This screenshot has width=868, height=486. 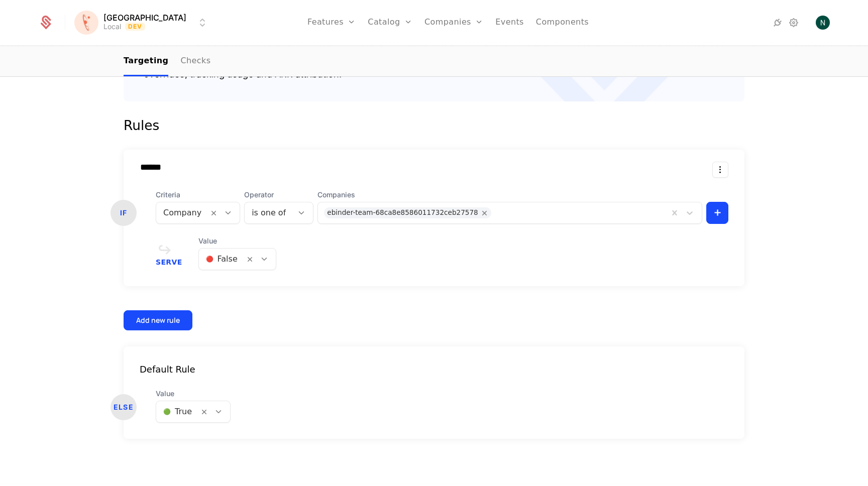 What do you see at coordinates (402, 213) in the screenshot?
I see `div: ebinder-team-68ca8e8586011732ceb27578` at bounding box center [402, 213].